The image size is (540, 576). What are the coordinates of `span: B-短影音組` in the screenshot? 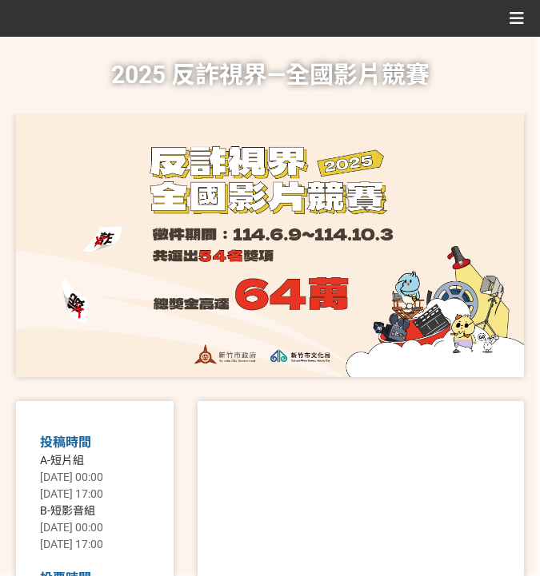 It's located at (67, 511).